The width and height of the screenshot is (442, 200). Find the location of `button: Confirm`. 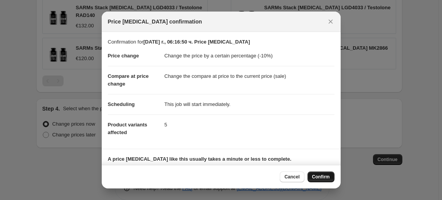

button: Confirm is located at coordinates (321, 177).